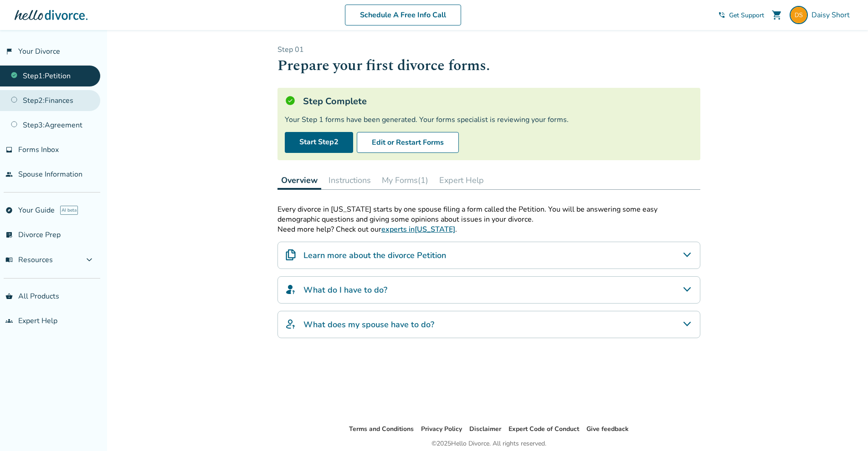 The height and width of the screenshot is (451, 868). I want to click on div: What does my spouse have to do?, so click(489, 325).